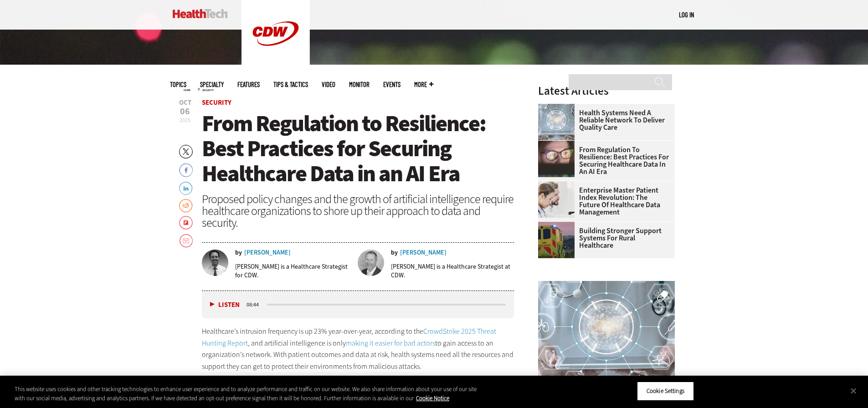 This screenshot has height=408, width=868. I want to click on a: ambulance driving down country road at sunset, so click(559, 225).